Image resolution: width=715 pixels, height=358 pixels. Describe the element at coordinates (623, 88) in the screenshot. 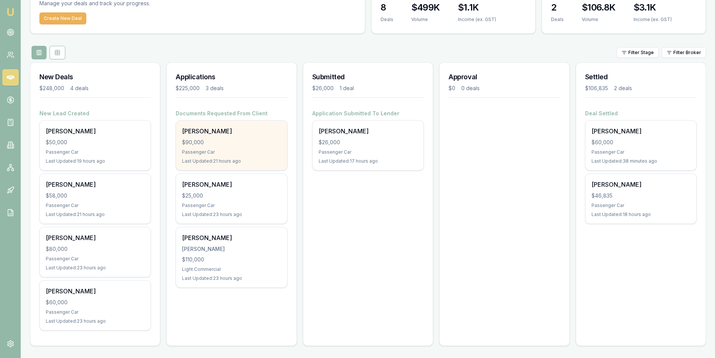

I see `div: 2 deals` at that location.